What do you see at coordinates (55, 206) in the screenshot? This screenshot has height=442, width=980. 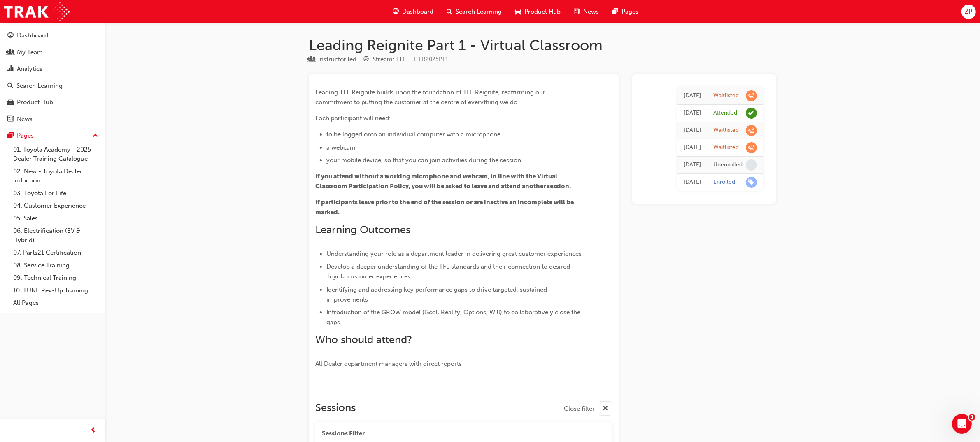 I see `a: 04. Customer Experience` at bounding box center [55, 206].